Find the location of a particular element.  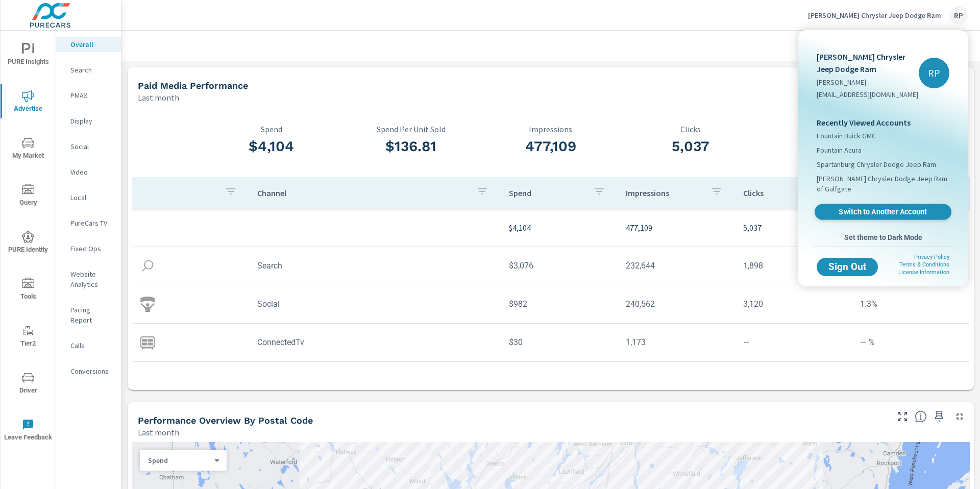

a: Switch to Another Account is located at coordinates (883, 212).